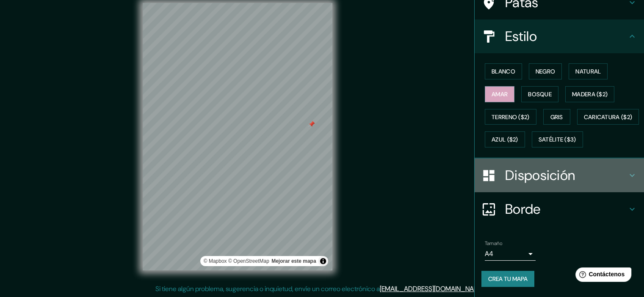  I want to click on font: Negro, so click(545, 71).